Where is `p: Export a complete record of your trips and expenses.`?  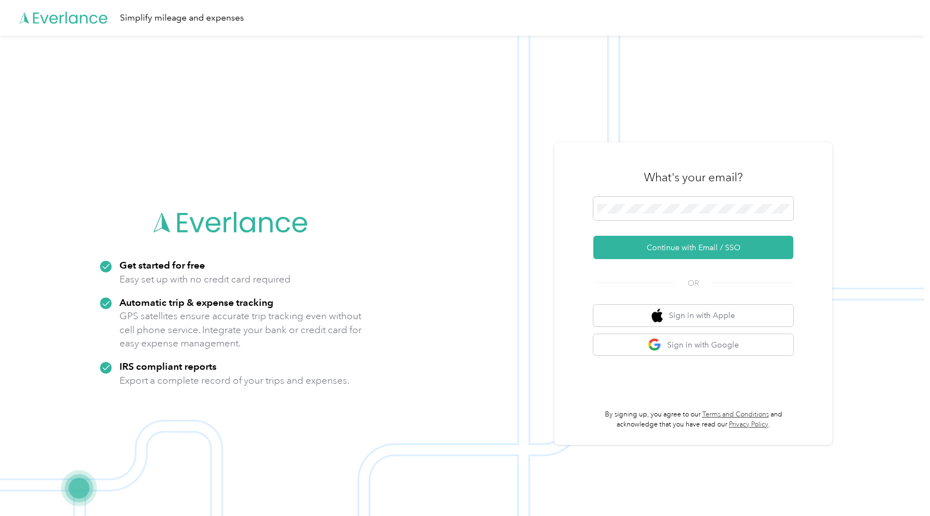
p: Export a complete record of your trips and expenses. is located at coordinates (235, 380).